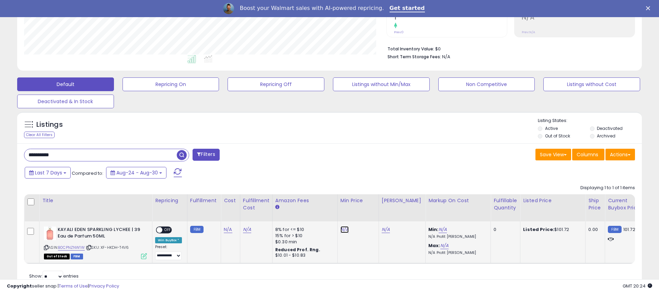  Describe the element at coordinates (104, 286) in the screenshot. I see `a: Privacy Policy` at that location.